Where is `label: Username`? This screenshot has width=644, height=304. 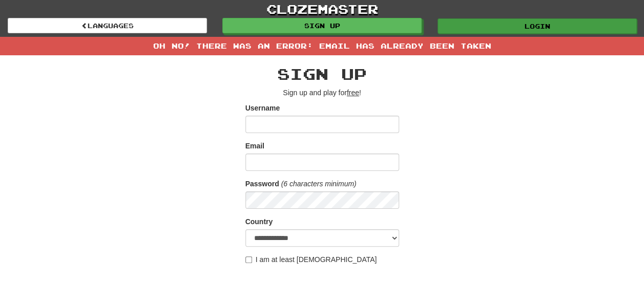 label: Username is located at coordinates (263, 108).